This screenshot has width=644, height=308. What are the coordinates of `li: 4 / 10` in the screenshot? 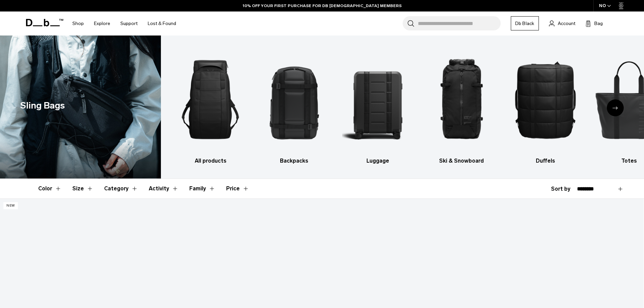 It's located at (462, 105).